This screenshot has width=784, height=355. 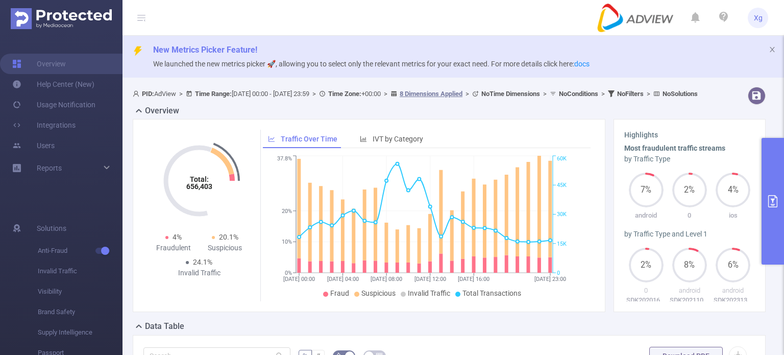 What do you see at coordinates (578, 93) in the screenshot?
I see `b: No Conditions` at bounding box center [578, 93].